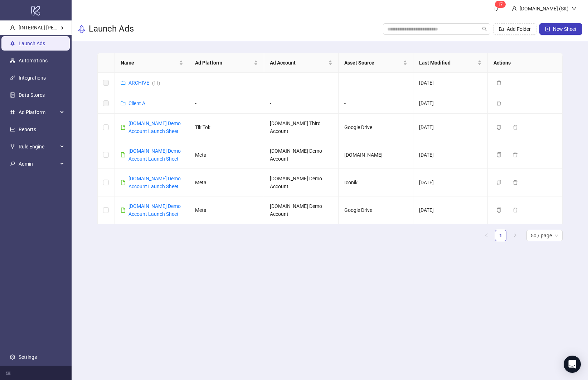 The height and width of the screenshot is (380, 588). I want to click on td: Iconik, so click(376, 182).